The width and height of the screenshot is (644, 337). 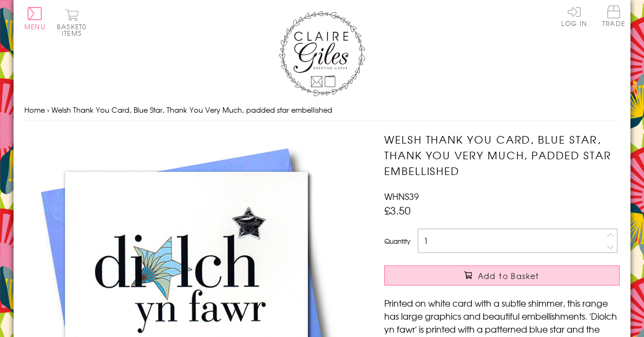 I want to click on span: Trade, so click(x=614, y=16).